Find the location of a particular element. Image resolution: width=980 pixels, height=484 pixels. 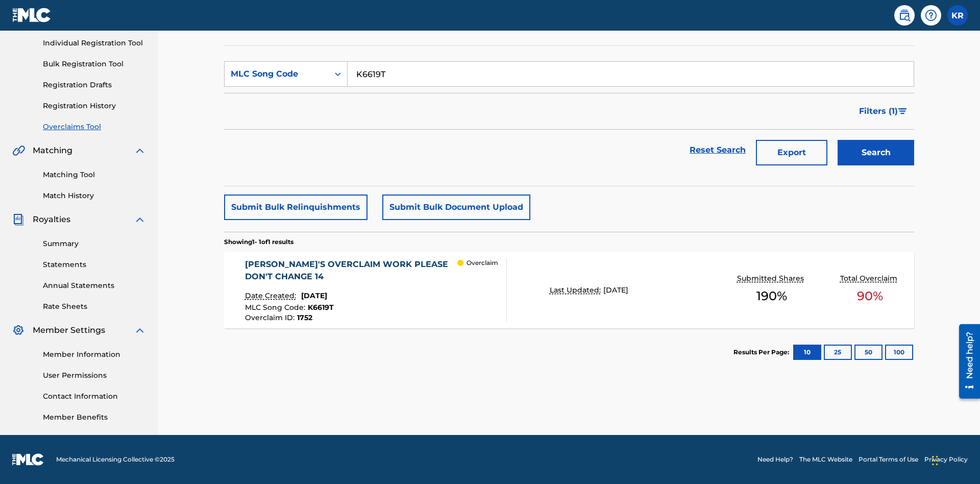

a: Member Information is located at coordinates (94, 354).